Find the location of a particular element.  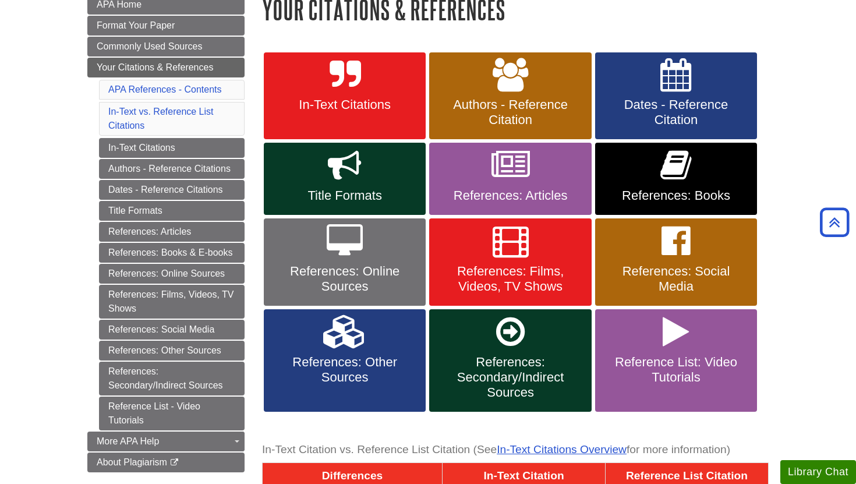

a: Your Citations & References is located at coordinates (166, 68).